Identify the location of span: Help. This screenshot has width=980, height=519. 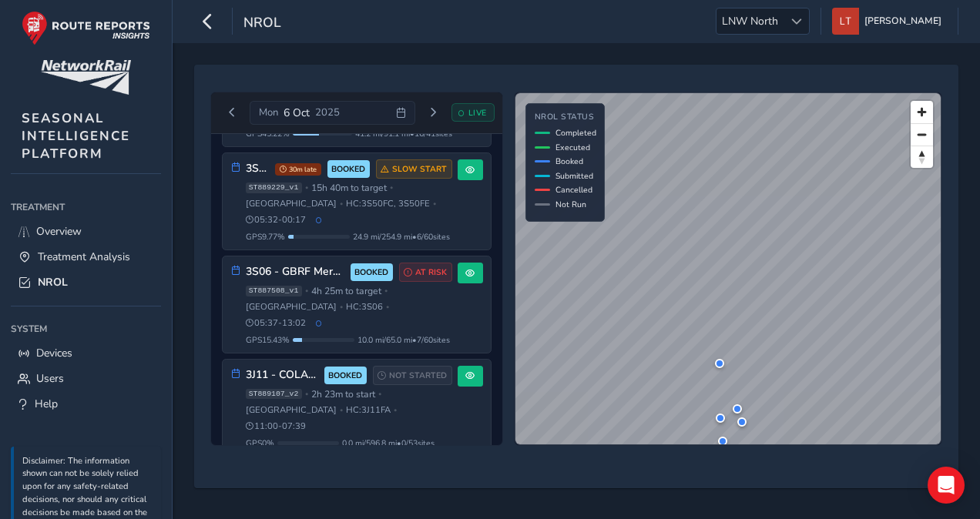
(46, 403).